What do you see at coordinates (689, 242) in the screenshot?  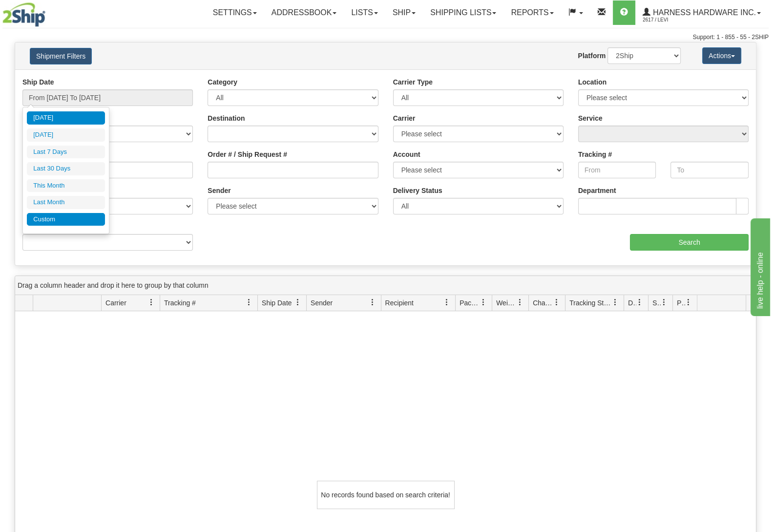 I see `input: Search` at bounding box center [689, 242].